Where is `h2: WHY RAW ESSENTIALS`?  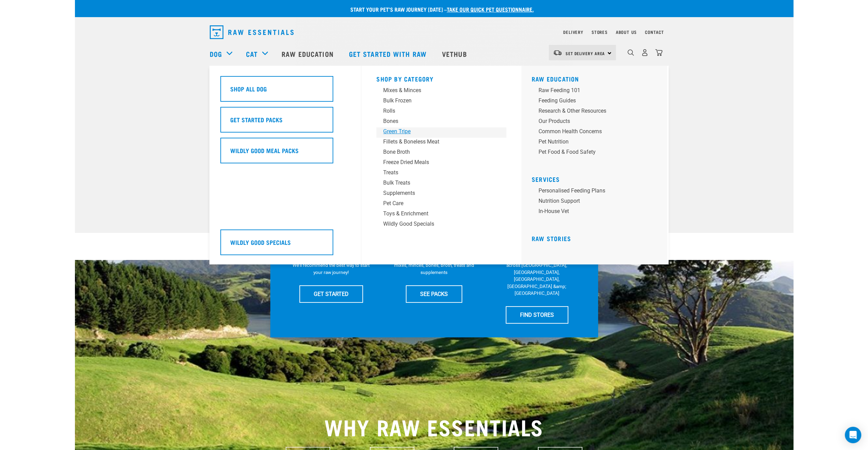 h2: WHY RAW ESSENTIALS is located at coordinates (435, 427).